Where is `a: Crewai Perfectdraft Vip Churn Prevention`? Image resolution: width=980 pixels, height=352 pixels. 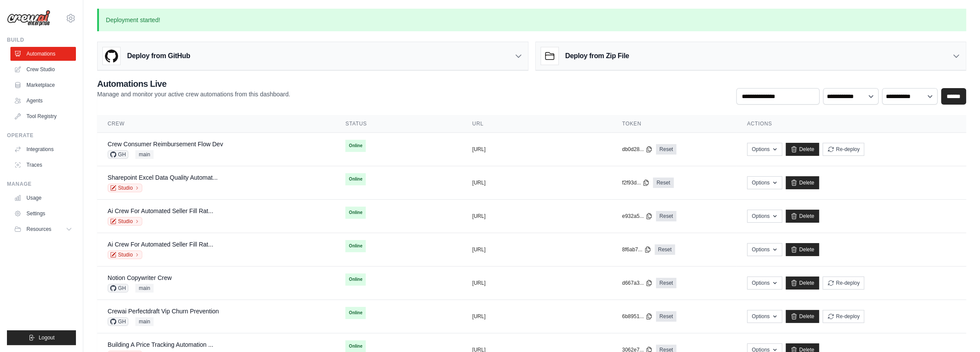 a: Crewai Perfectdraft Vip Churn Prevention is located at coordinates (163, 311).